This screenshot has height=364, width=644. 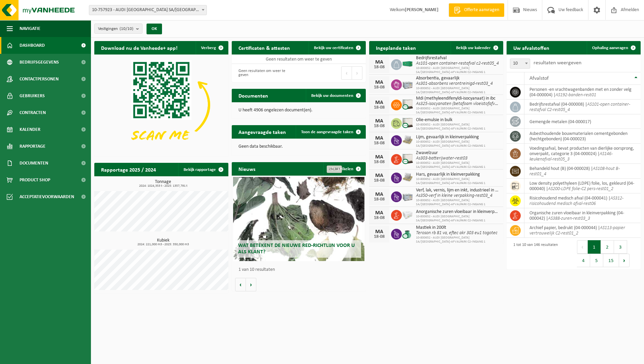 I want to click on a: Bekijk rapportage, so click(x=203, y=169).